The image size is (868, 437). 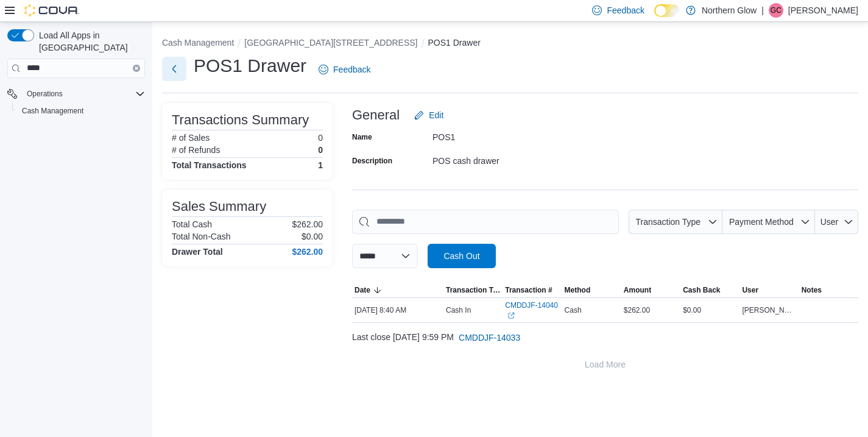 What do you see at coordinates (667, 10) in the screenshot?
I see `input: Dark Mode` at bounding box center [667, 10].